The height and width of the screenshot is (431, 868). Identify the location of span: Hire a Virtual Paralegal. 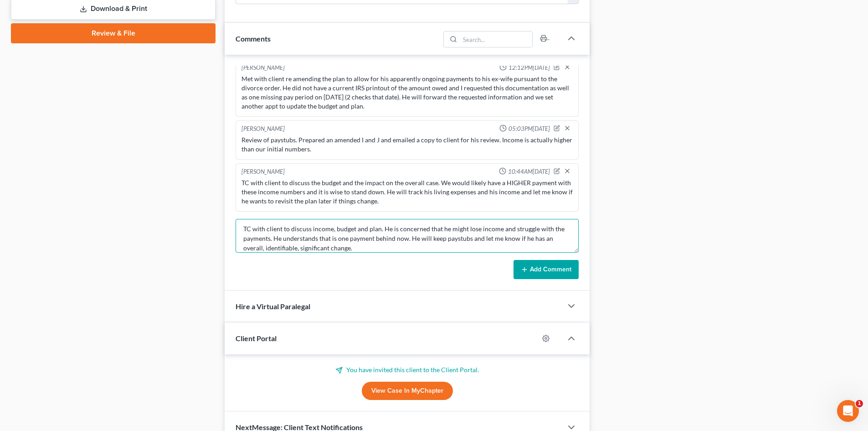
(273, 306).